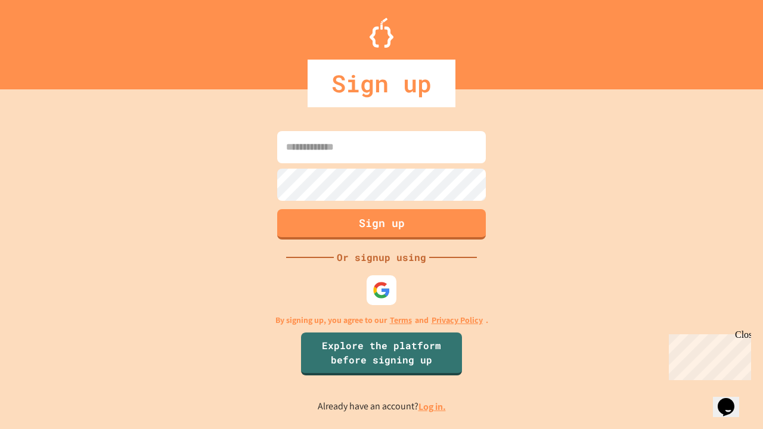 This screenshot has width=763, height=429. Describe the element at coordinates (382, 290) in the screenshot. I see `img: google-icon.svg` at that location.